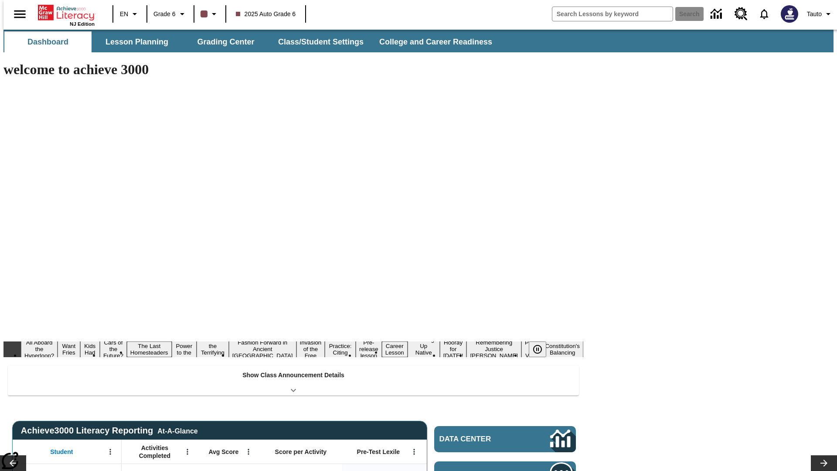  What do you see at coordinates (435, 42) in the screenshot?
I see `button: College and Career Readiness` at bounding box center [435, 42].